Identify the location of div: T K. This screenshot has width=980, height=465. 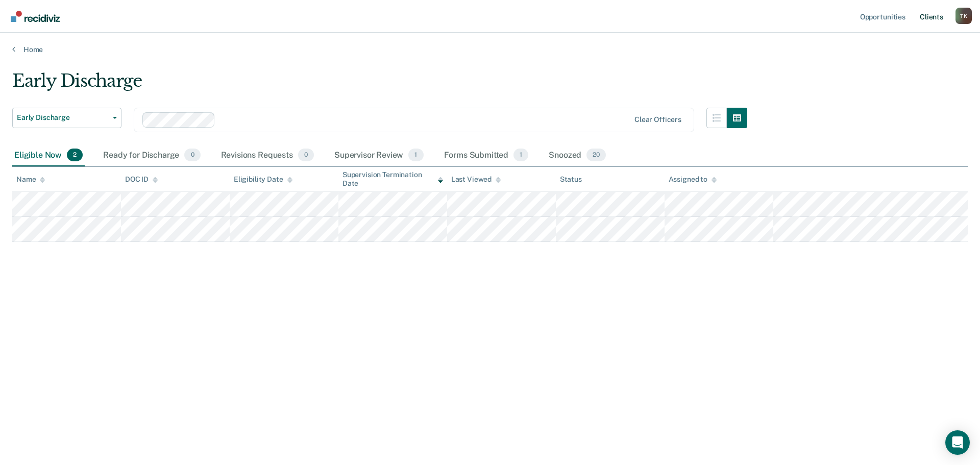
(964, 16).